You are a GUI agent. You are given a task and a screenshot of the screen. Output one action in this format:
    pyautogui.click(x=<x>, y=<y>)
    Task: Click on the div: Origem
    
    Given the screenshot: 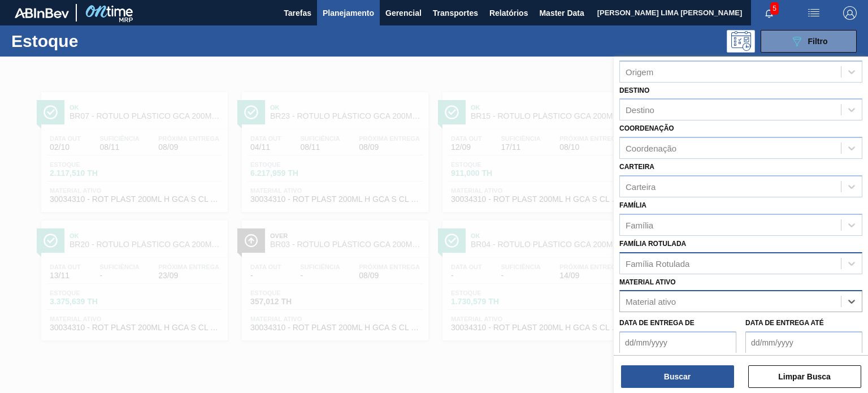 What is the action you would take?
    pyautogui.click(x=639, y=71)
    